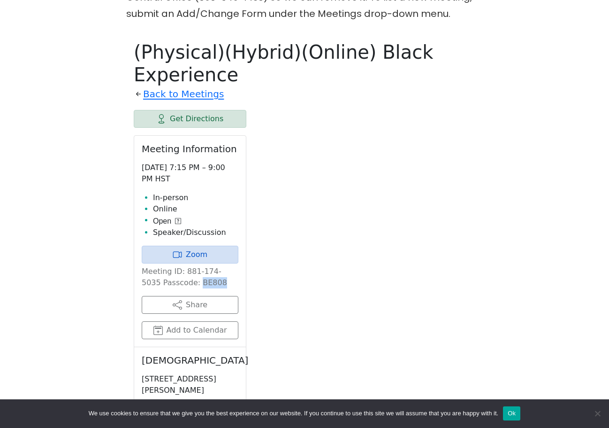 The height and width of the screenshot is (428, 609). Describe the element at coordinates (293, 413) in the screenshot. I see `span: We use cookies to ensure that we give you the best experience on our website. If you continue to ...` at that location.